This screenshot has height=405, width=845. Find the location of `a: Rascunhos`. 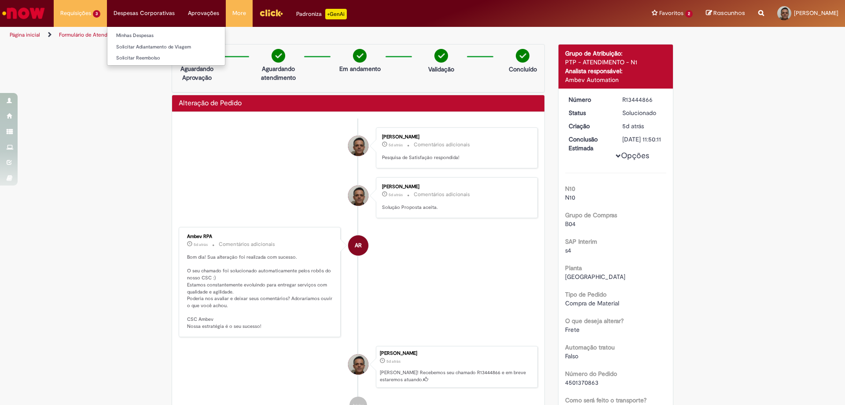

a: Rascunhos is located at coordinates (726, 13).